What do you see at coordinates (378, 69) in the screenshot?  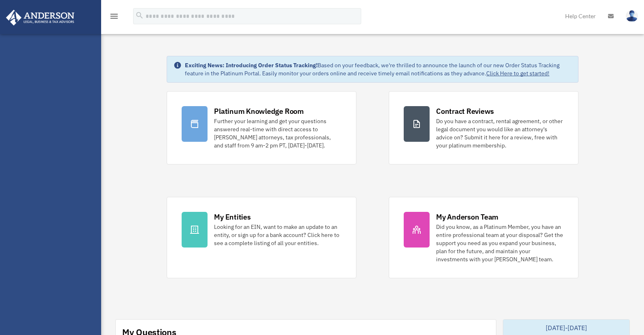 I see `div: Based on your feedback, we're thrilled to announce the launch of our new Order Status Tracking fe...` at bounding box center [378, 69].